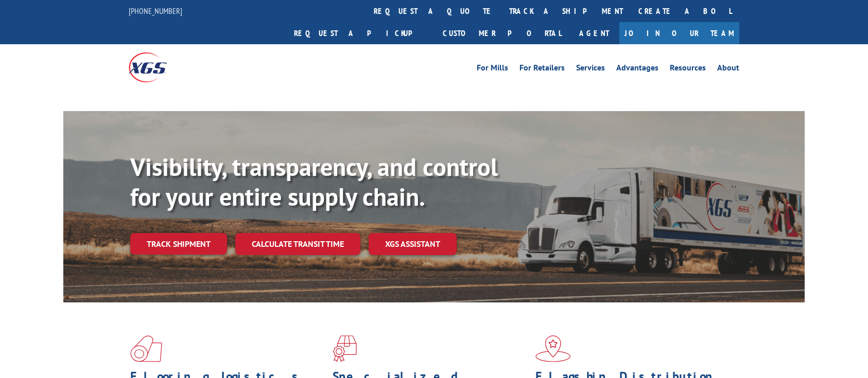 The width and height of the screenshot is (868, 378). I want to click on a: Request a pickup, so click(360, 33).